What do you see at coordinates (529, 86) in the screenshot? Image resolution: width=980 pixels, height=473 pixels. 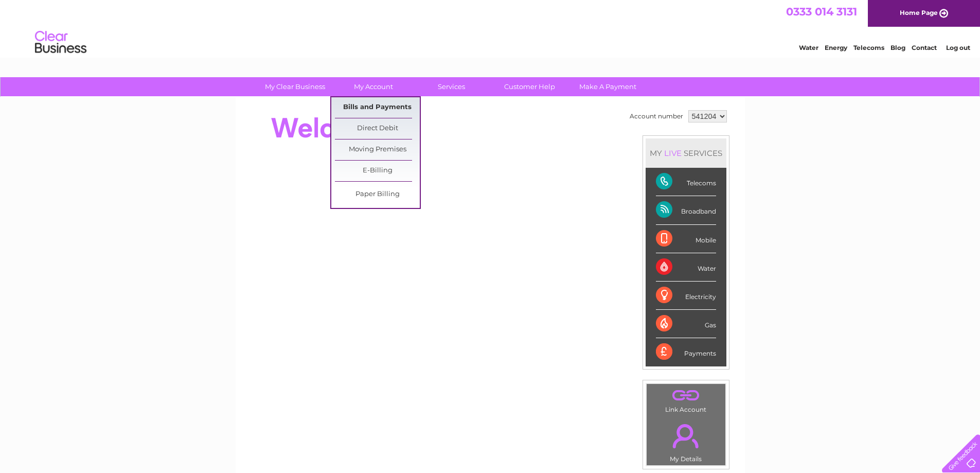 I see `a: Customer Help` at bounding box center [529, 86].